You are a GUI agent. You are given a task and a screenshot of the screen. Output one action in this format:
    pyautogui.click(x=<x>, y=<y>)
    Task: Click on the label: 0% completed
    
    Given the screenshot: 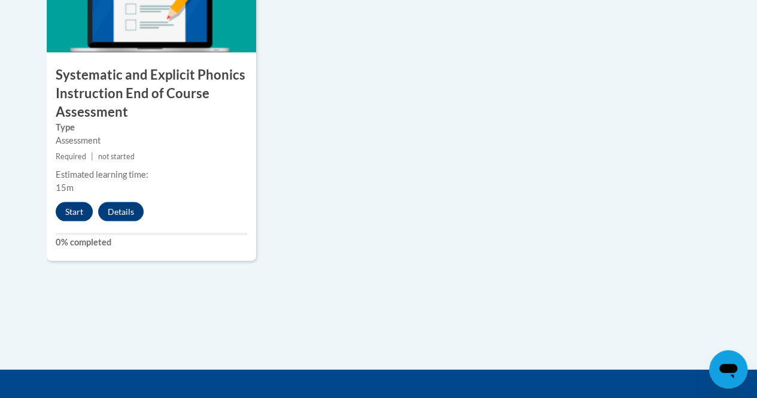 What is the action you would take?
    pyautogui.click(x=151, y=242)
    